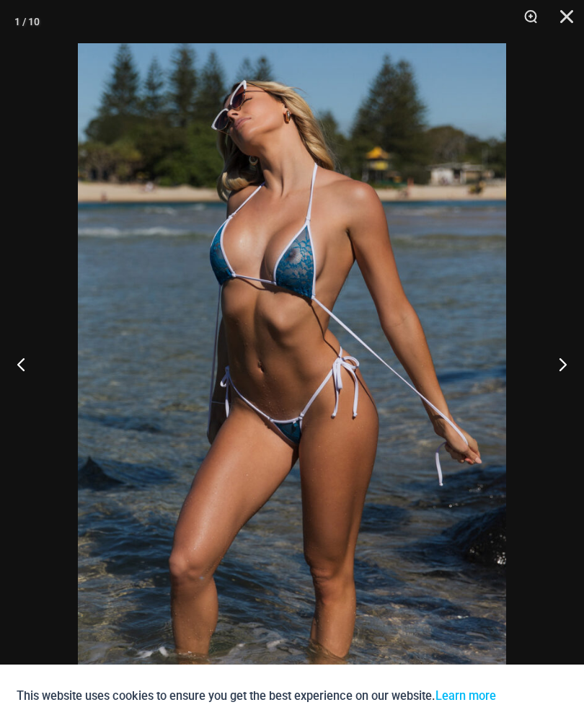 Image resolution: width=584 pixels, height=728 pixels. Describe the element at coordinates (537, 696) in the screenshot. I see `button: Accept` at that location.